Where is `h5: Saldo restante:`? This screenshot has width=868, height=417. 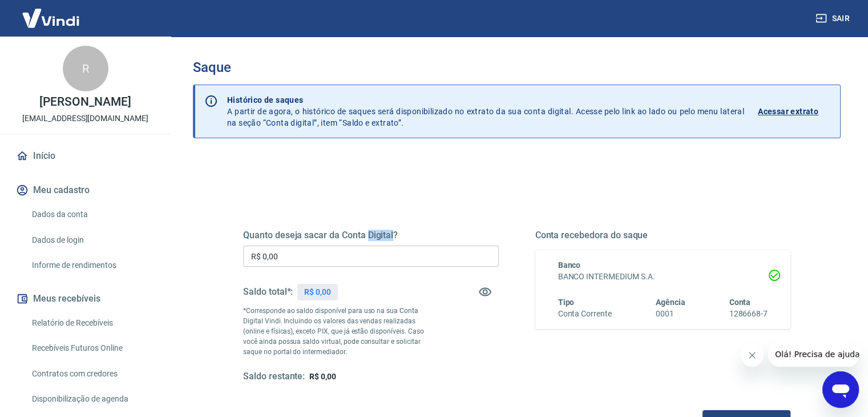 h5: Saldo restante: is located at coordinates (274, 377).